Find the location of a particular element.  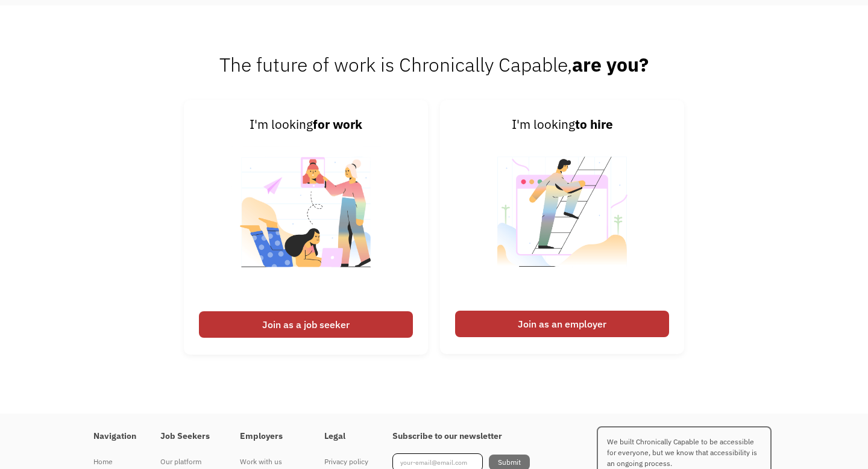

strong: to hire is located at coordinates (593, 124).